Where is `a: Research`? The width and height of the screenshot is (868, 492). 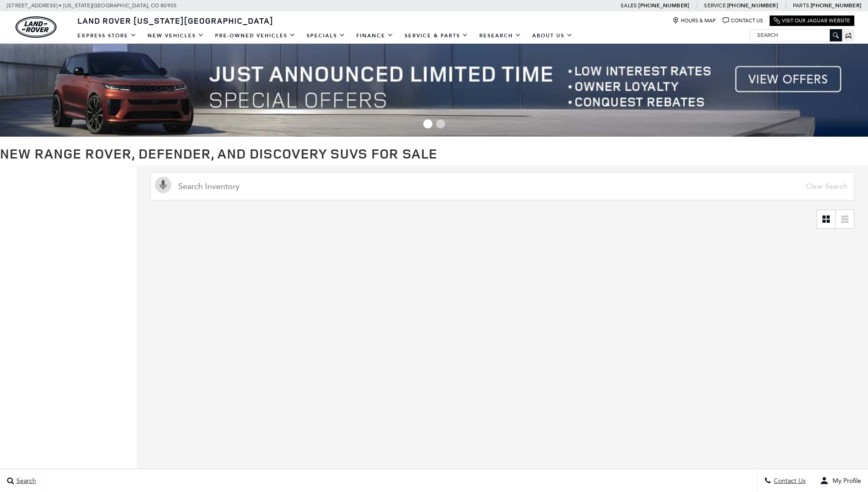
a: Research is located at coordinates (500, 36).